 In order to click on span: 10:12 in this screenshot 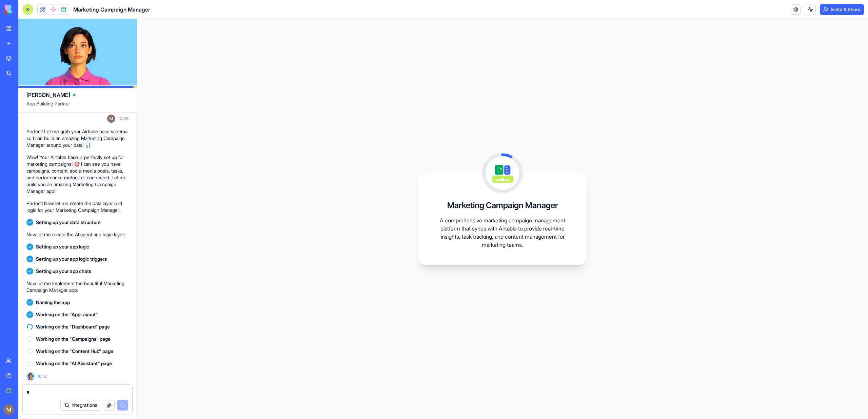, I will do `click(42, 376)`.